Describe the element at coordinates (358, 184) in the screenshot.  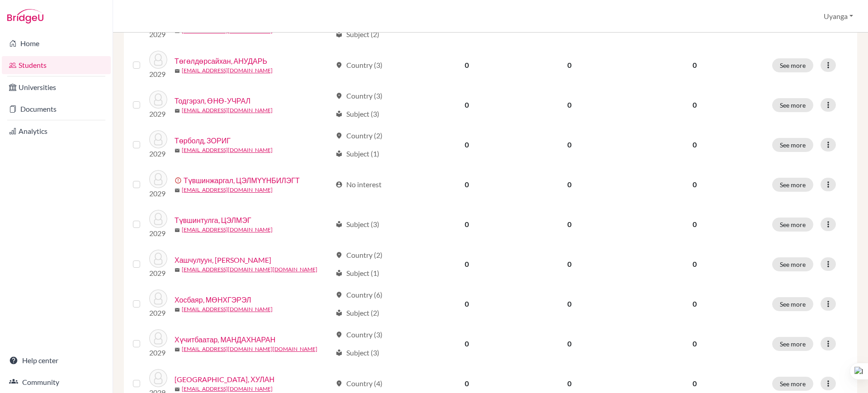
I see `div: No interest` at that location.